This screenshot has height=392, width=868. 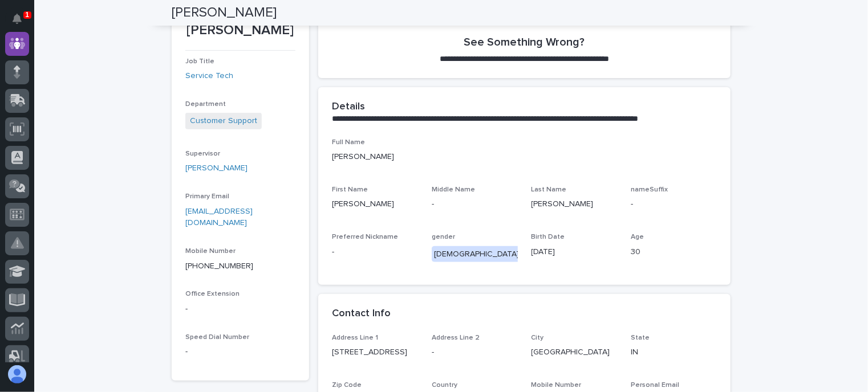 I want to click on span: Last Name, so click(x=549, y=190).